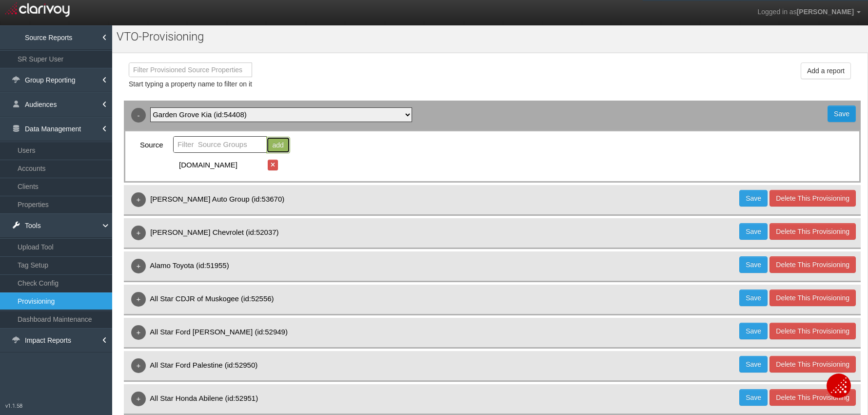 The height and width of the screenshot is (415, 868). Describe the element at coordinates (160, 36) in the screenshot. I see `span: VTO-Provisioning` at that location.